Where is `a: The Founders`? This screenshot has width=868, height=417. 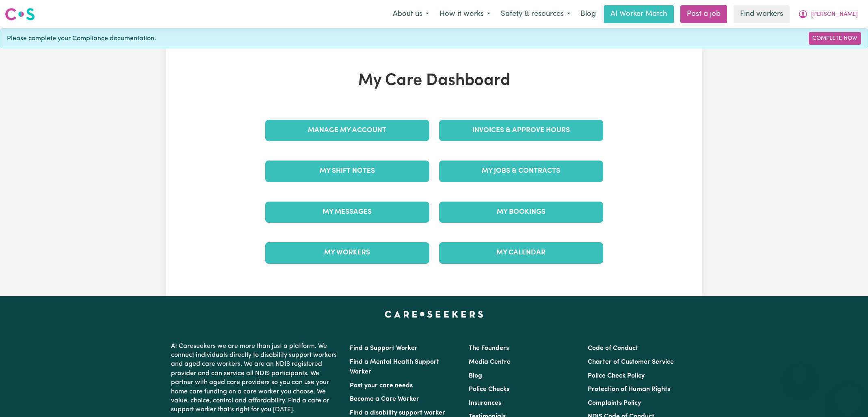
a: The Founders is located at coordinates (488, 348).